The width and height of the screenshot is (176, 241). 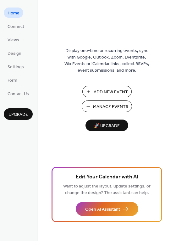 I want to click on a: Contact Us, so click(x=18, y=93).